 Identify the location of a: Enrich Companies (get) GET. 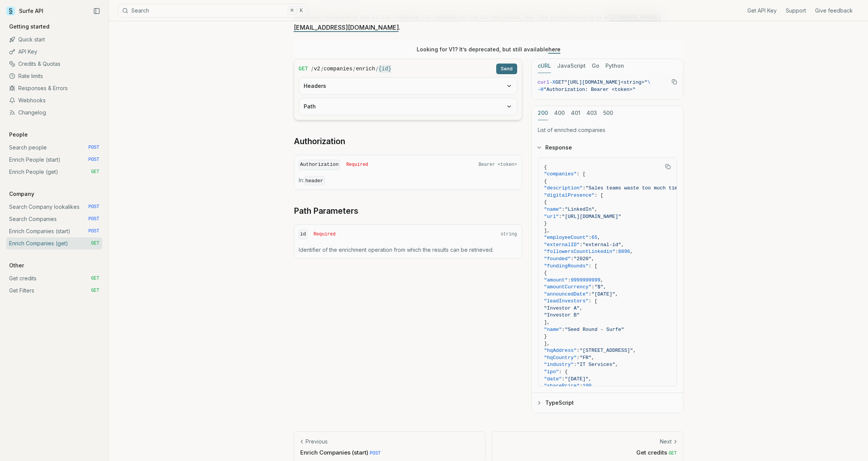
(54, 243).